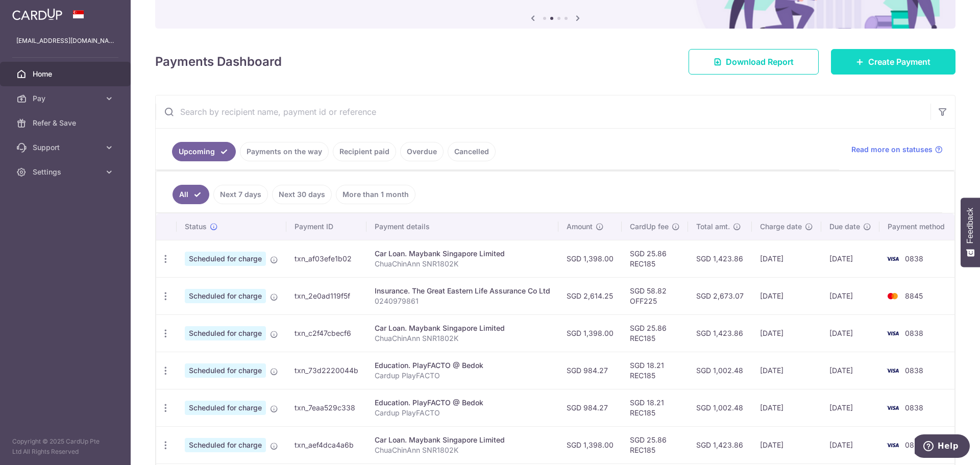 Image resolution: width=980 pixels, height=465 pixels. I want to click on input: Search by recipient name, payment id or reference, so click(543, 112).